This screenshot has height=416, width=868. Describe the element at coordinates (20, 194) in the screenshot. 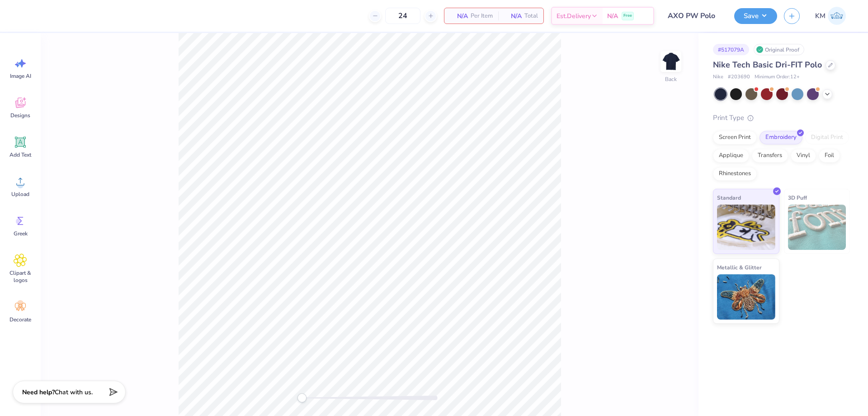

I see `span: Upload` at that location.